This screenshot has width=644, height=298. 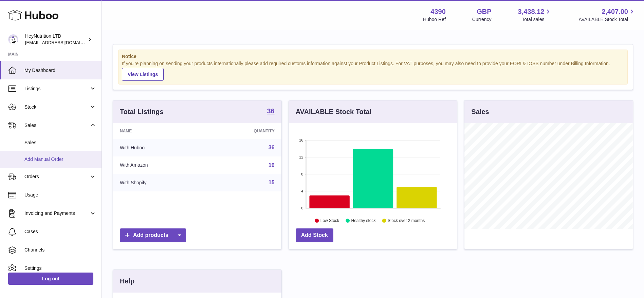 I want to click on a: View Listings, so click(x=142, y=74).